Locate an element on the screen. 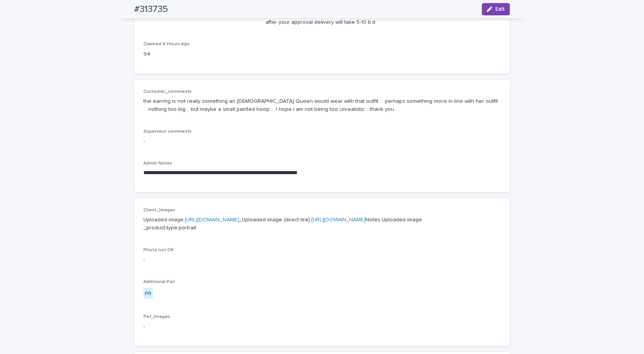  p: Uploaded image: _Uploaded image (direct link): Notes Uploaded image: _product-type:portrait is located at coordinates (322, 224).